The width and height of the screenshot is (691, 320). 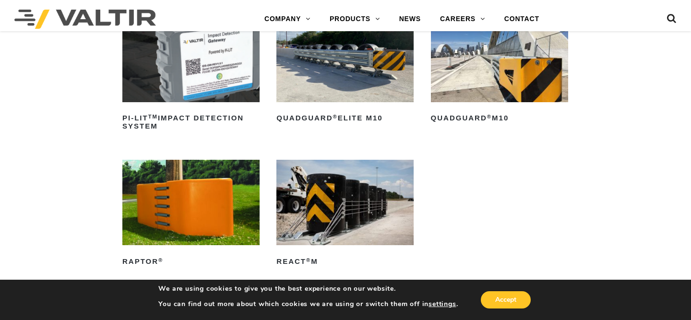 What do you see at coordinates (345, 262) in the screenshot?
I see `h2: REACT M` at bounding box center [345, 262].